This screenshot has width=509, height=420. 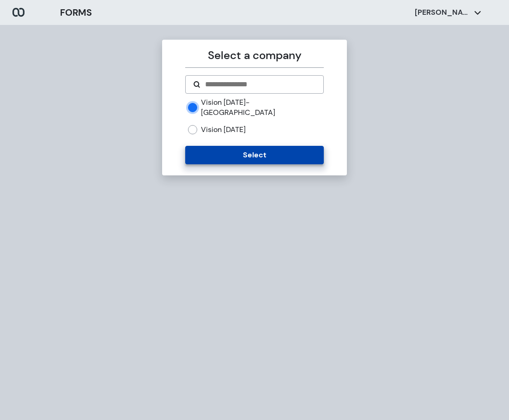 What do you see at coordinates (76, 12) in the screenshot?
I see `h3: FORMS` at bounding box center [76, 12].